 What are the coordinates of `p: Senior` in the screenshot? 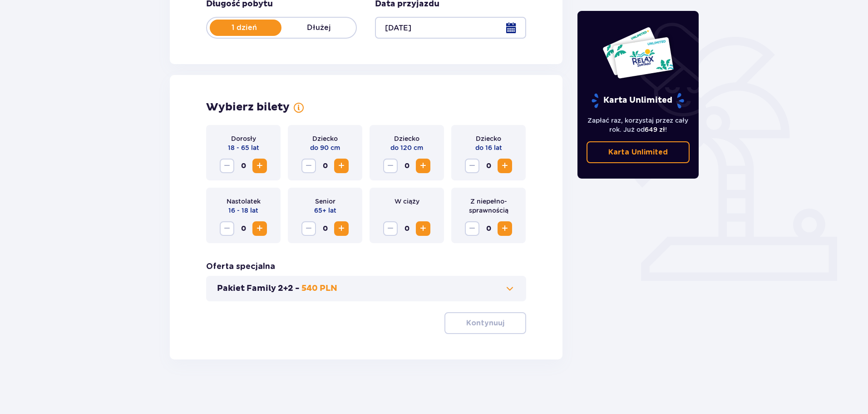 It's located at (325, 201).